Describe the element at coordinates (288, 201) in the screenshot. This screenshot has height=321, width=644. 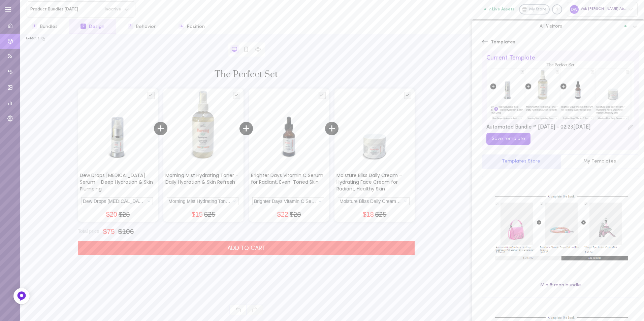
I see `div: Brighter Days Vitamin C Serum for Radiant, Even-Toned Skin` at that location.